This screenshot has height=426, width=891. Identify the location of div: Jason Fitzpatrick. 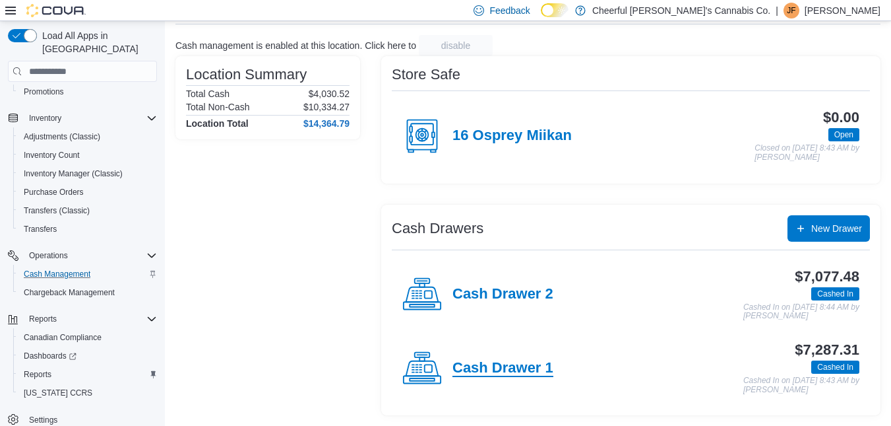
(792, 11).